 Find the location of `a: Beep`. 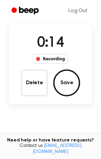

a: Beep is located at coordinates (26, 11).